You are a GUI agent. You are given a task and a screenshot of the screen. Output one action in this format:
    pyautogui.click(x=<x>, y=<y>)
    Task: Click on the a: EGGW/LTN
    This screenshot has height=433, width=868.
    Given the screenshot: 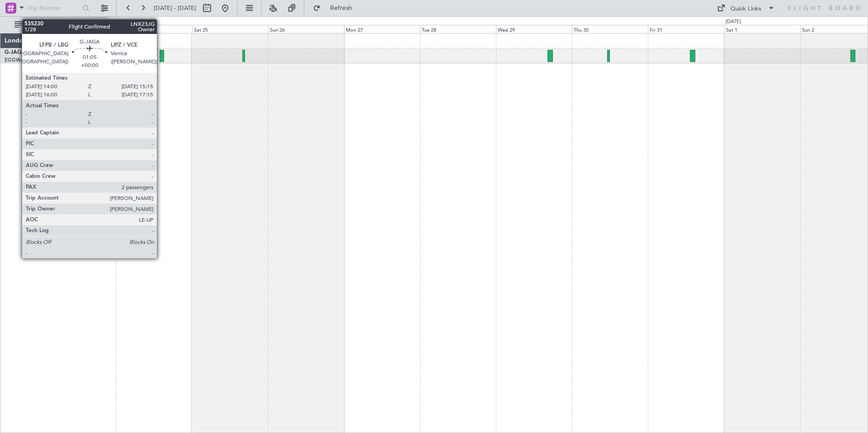 What is the action you would take?
    pyautogui.click(x=18, y=60)
    